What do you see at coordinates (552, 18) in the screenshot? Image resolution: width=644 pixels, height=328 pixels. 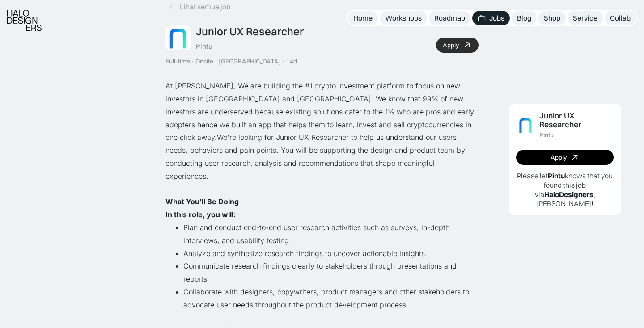 I see `a: Shop` at bounding box center [552, 18].